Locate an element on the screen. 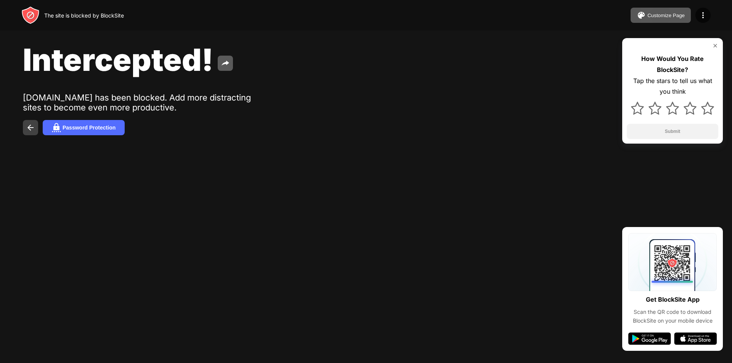 The width and height of the screenshot is (732, 363). div: Get BlockSite App is located at coordinates (672, 300).